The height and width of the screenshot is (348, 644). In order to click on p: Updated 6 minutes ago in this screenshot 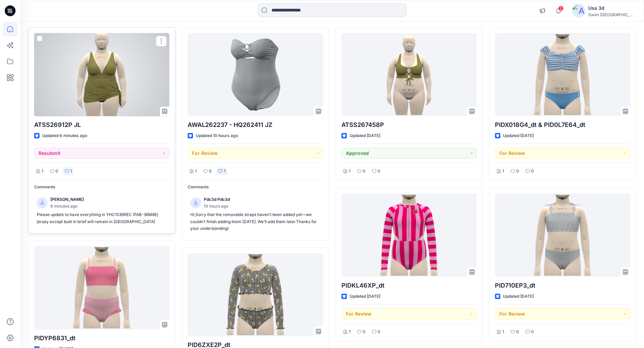, I will do `click(65, 136)`.